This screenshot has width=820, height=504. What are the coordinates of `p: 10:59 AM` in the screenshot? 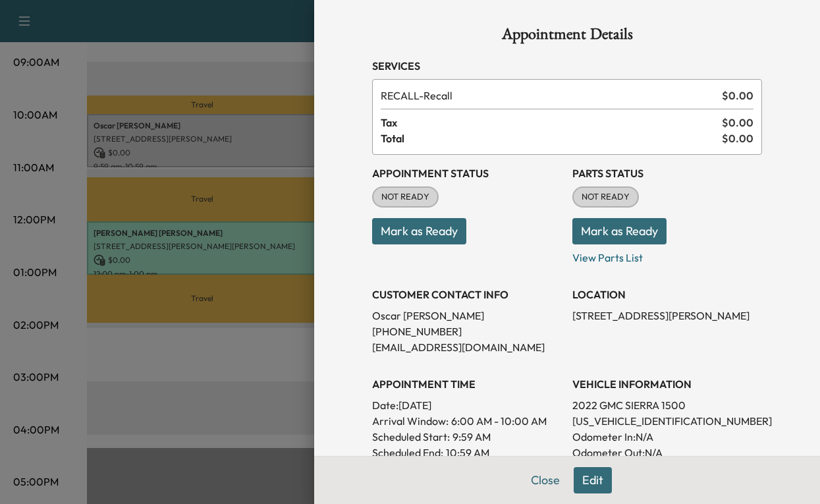 It's located at (468, 452).